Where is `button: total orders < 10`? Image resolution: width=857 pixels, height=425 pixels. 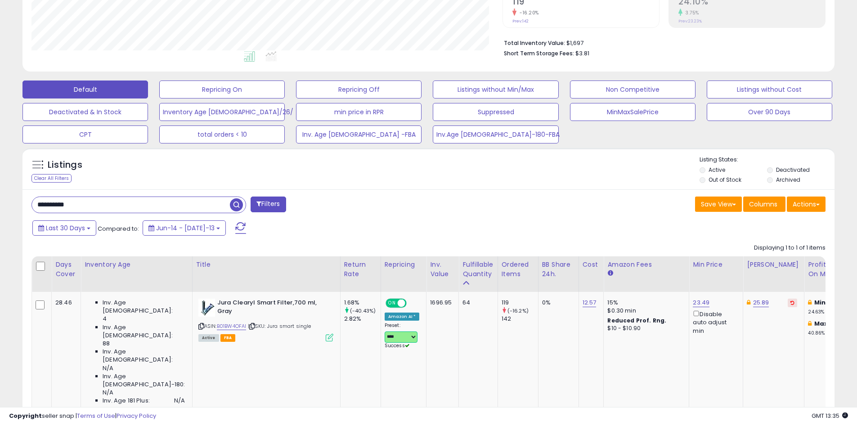 button: total orders < 10 is located at coordinates (222, 135).